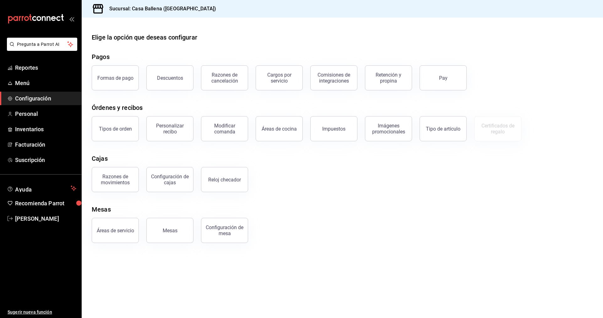  I want to click on button: Configuración de cajas, so click(170, 180).